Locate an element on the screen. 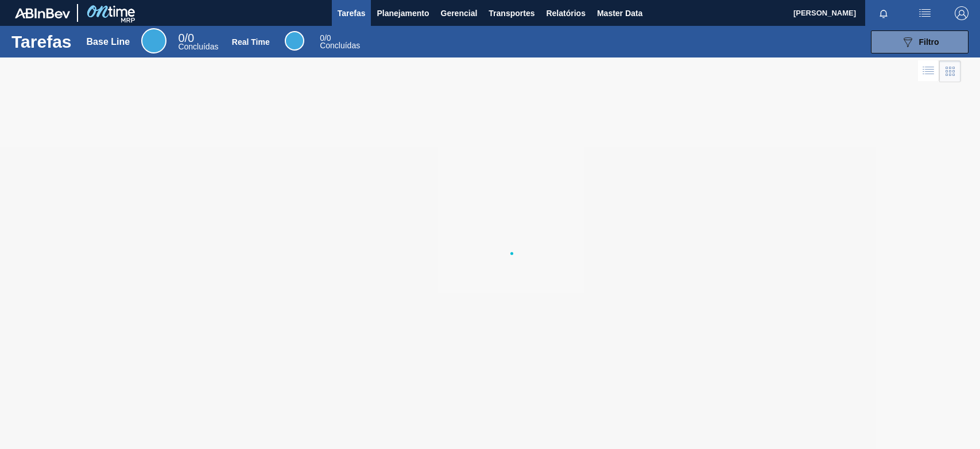 This screenshot has width=980, height=449. img: Logout is located at coordinates (962, 13).